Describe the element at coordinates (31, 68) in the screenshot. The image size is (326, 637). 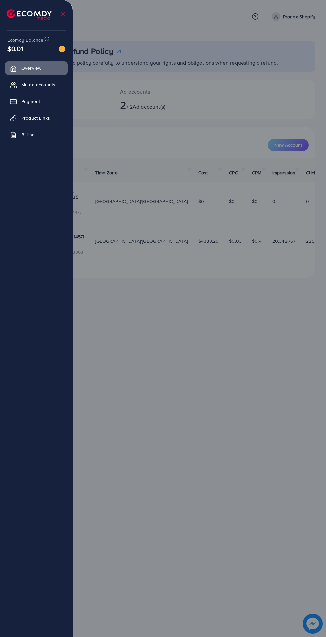
I see `span: Overview` at that location.